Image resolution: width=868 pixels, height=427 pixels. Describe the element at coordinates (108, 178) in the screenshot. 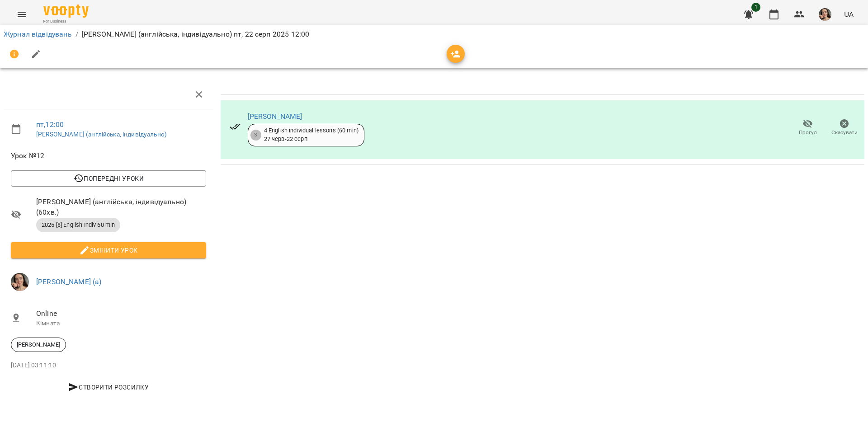

I see `button: Попередні уроки` at that location.